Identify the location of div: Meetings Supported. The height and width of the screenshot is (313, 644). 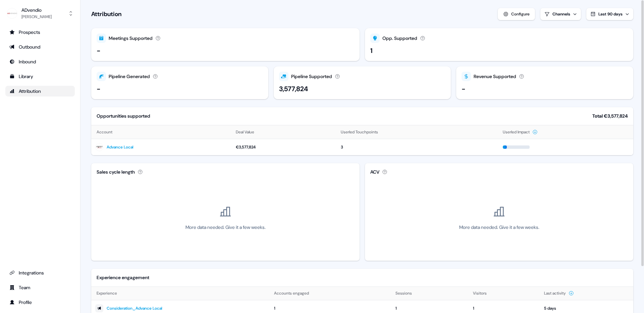
(131, 38).